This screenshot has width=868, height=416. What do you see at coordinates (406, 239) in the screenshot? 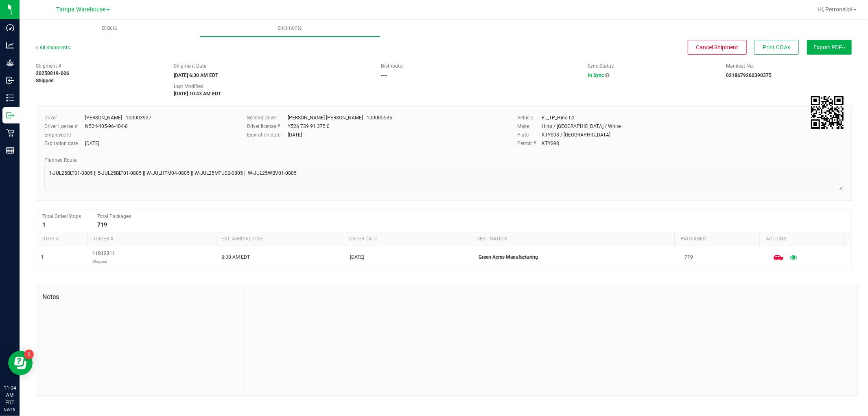
I see `th: Order date` at bounding box center [406, 239].